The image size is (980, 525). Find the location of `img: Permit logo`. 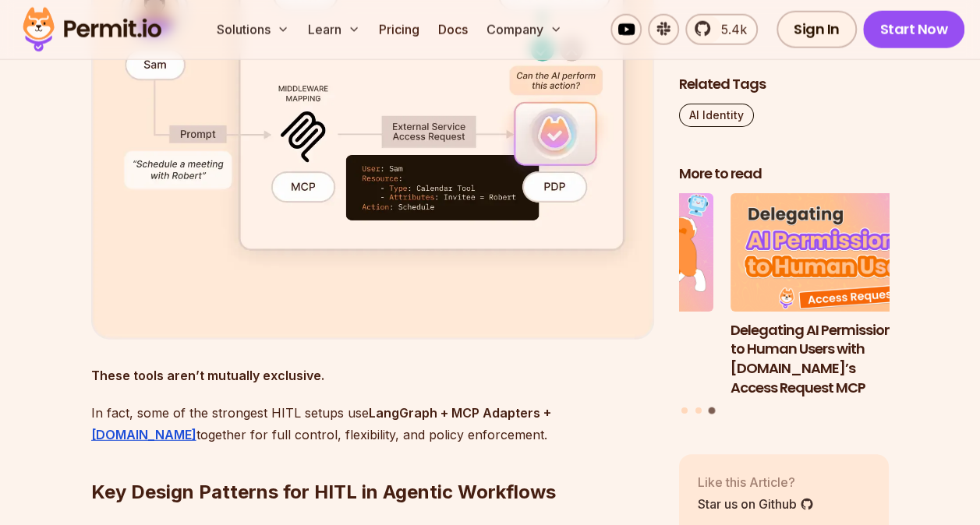

img: Permit logo is located at coordinates (92, 30).